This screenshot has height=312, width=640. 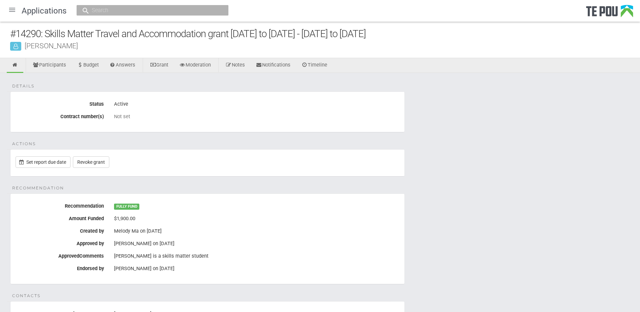 What do you see at coordinates (60, 229) in the screenshot?
I see `label: Created by` at bounding box center [60, 229].